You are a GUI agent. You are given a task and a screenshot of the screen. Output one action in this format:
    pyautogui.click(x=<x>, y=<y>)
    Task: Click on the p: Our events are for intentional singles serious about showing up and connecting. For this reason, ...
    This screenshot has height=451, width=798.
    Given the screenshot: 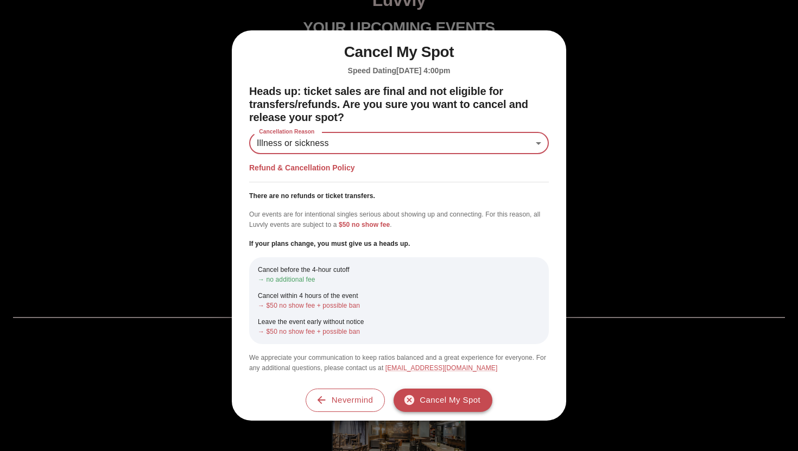 What is the action you would take?
    pyautogui.click(x=399, y=220)
    